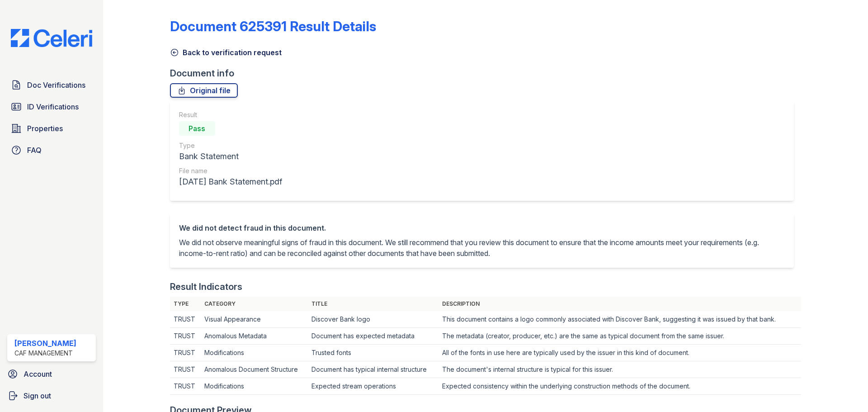 The height and width of the screenshot is (412, 868). What do you see at coordinates (186, 303) in the screenshot?
I see `th: Type` at bounding box center [186, 303].